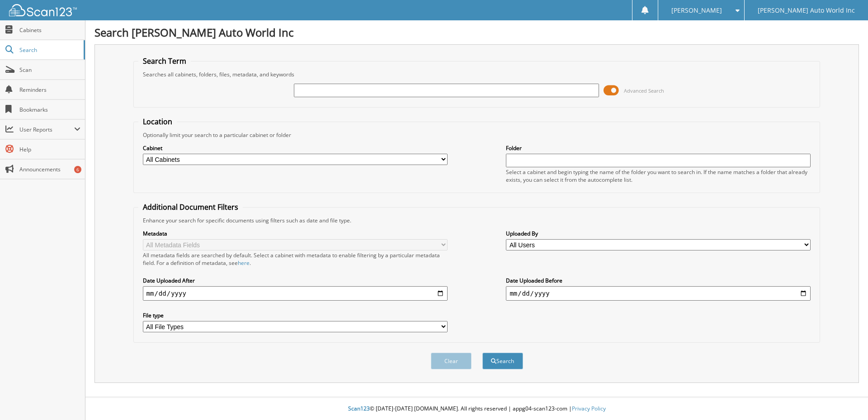 This screenshot has height=420, width=868. I want to click on span: Bookmarks, so click(49, 109).